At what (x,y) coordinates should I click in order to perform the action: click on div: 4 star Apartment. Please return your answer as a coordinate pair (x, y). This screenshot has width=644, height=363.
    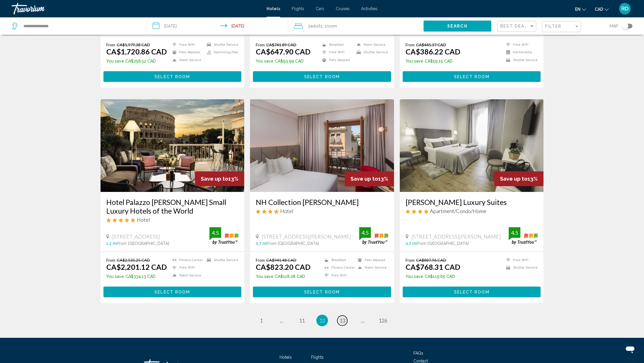
    Looking at the image, I should click on (471, 211).